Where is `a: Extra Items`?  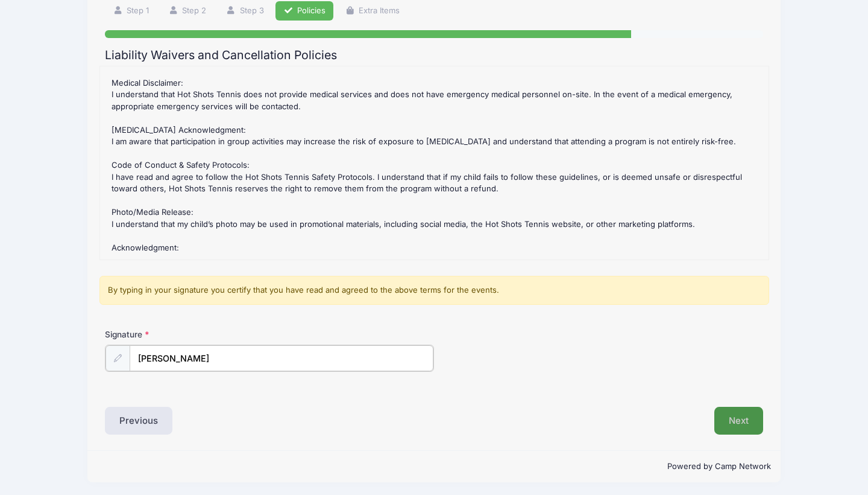 a: Extra Items is located at coordinates (372, 10).